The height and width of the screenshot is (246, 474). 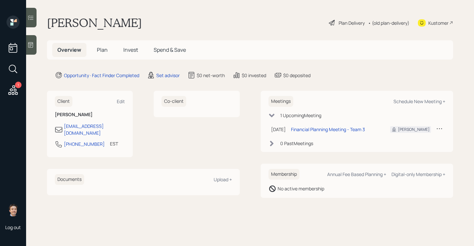 What do you see at coordinates (121, 101) in the screenshot?
I see `div: Edit` at bounding box center [121, 101].